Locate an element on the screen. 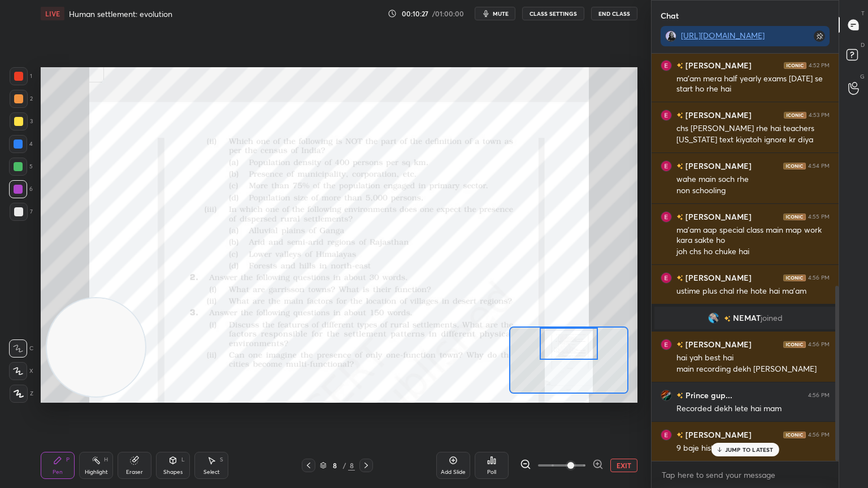 The width and height of the screenshot is (868, 488). span: NEMAT is located at coordinates (746, 318).